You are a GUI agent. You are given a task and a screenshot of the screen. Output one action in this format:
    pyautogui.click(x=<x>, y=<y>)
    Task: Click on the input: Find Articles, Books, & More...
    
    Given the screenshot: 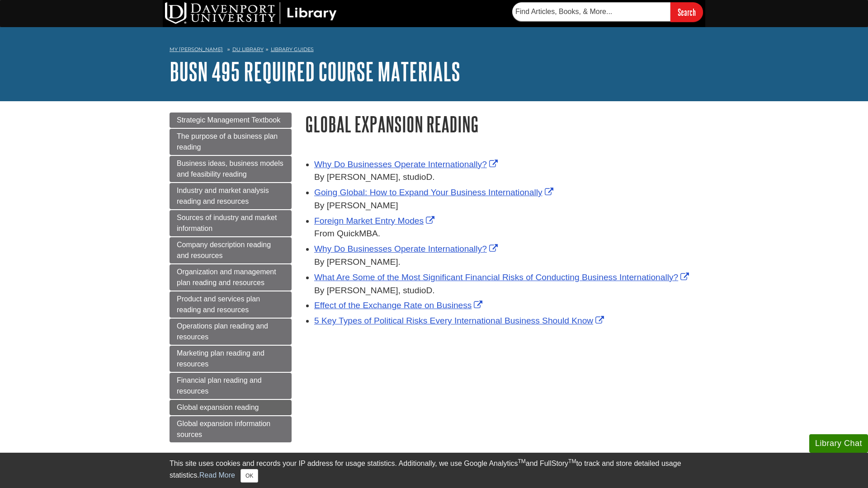 What is the action you would take?
    pyautogui.click(x=591, y=12)
    